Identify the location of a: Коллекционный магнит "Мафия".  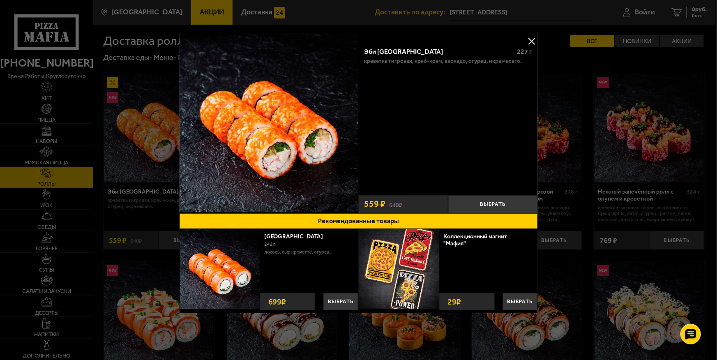
(475, 240).